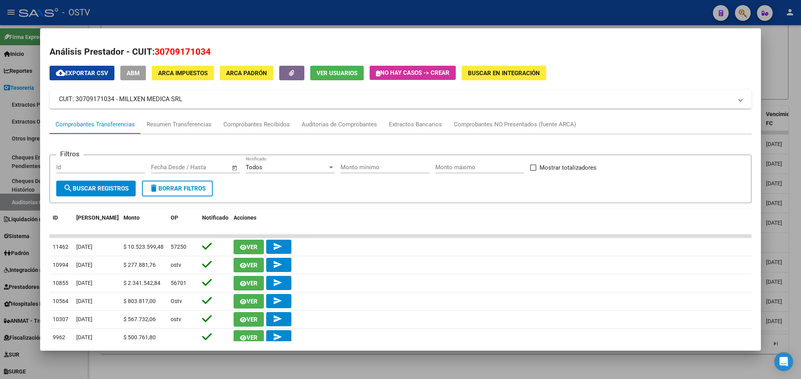  Describe the element at coordinates (179, 247) in the screenshot. I see `span: 57250` at that location.